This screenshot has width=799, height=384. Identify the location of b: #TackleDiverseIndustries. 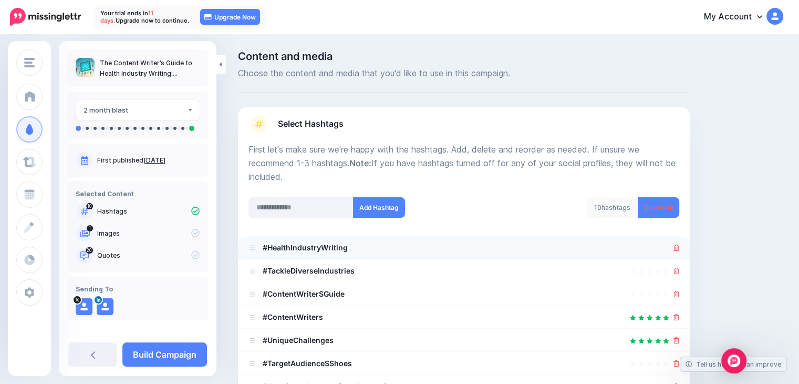
(308, 270).